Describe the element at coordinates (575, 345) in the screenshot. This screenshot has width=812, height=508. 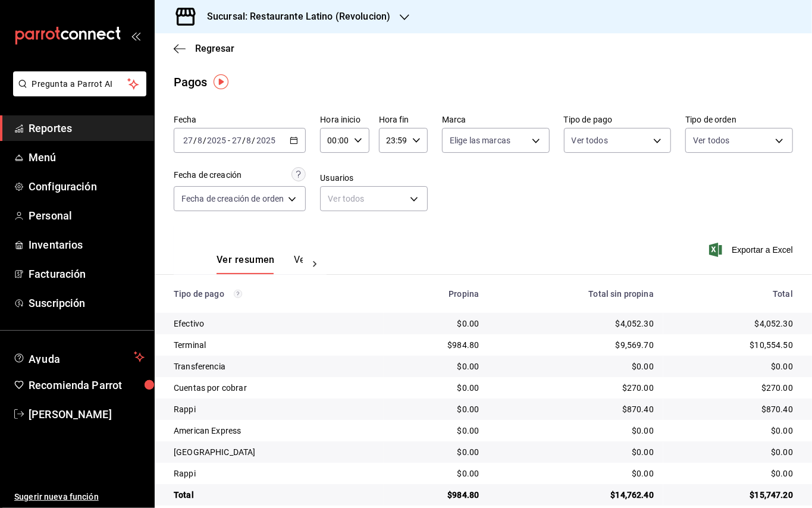
I see `div: $9,569.70` at that location.